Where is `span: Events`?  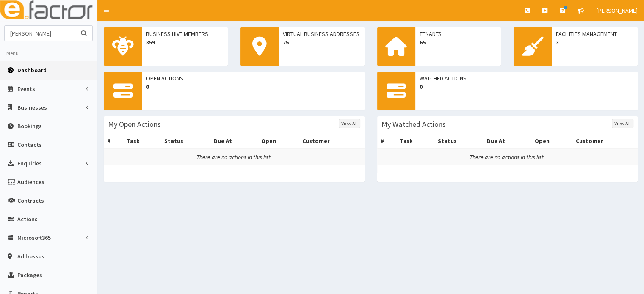
span: Events is located at coordinates (26, 89).